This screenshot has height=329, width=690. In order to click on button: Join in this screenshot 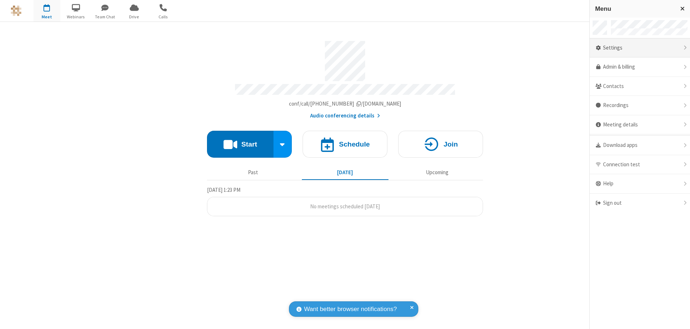, I will do `click(441, 144)`.